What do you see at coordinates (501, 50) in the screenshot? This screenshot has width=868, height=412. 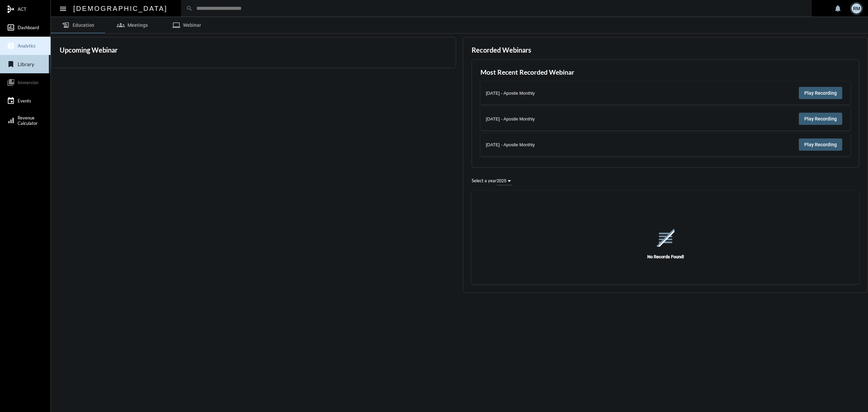 I see `h2: Recorded Webinars` at bounding box center [501, 50].